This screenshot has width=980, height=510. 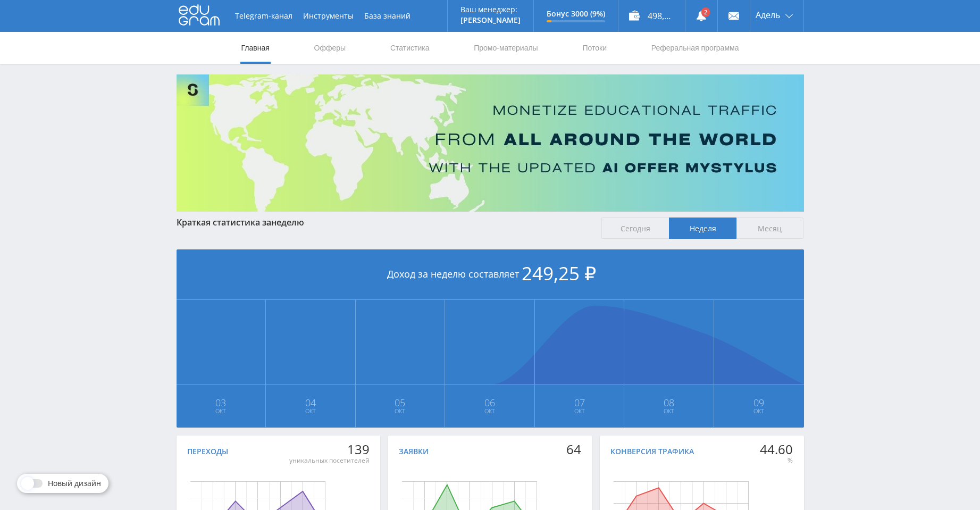 What do you see at coordinates (573, 450) in the screenshot?
I see `div: 64` at bounding box center [573, 450].